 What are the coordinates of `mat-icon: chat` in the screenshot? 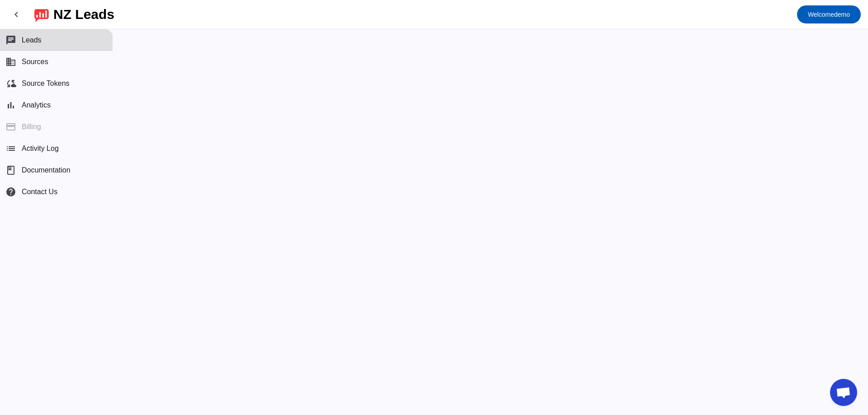 It's located at (11, 40).